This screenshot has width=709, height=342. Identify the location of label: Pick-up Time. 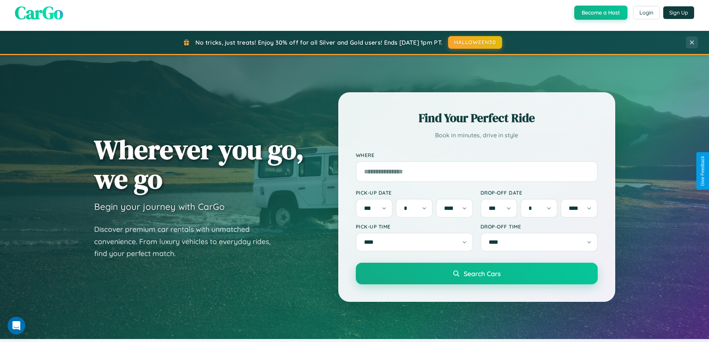
(414, 226).